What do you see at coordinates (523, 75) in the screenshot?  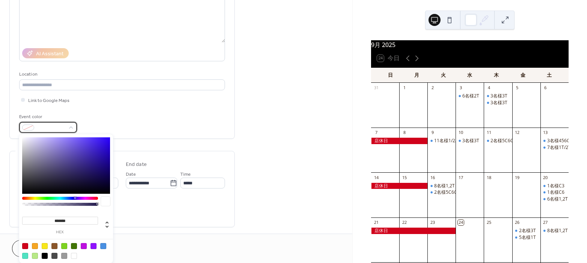 I see `div: 金` at bounding box center [523, 75].